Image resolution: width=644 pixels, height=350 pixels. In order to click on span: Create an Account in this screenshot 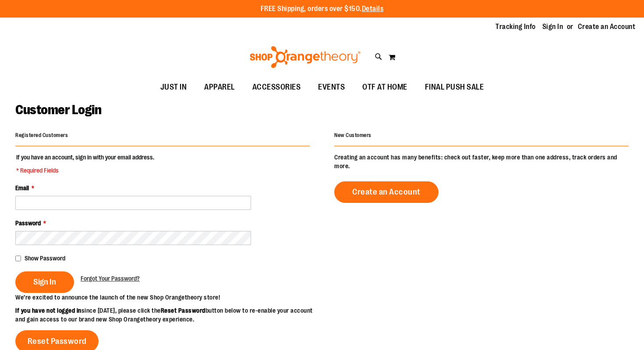, I will do `click(387, 191)`.